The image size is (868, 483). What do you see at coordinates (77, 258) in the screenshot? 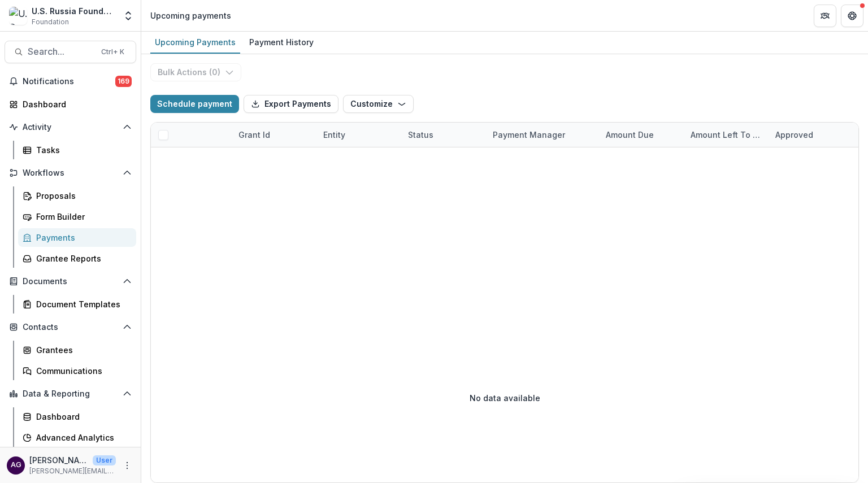
I see `a: Grantee Reports` at bounding box center [77, 258].